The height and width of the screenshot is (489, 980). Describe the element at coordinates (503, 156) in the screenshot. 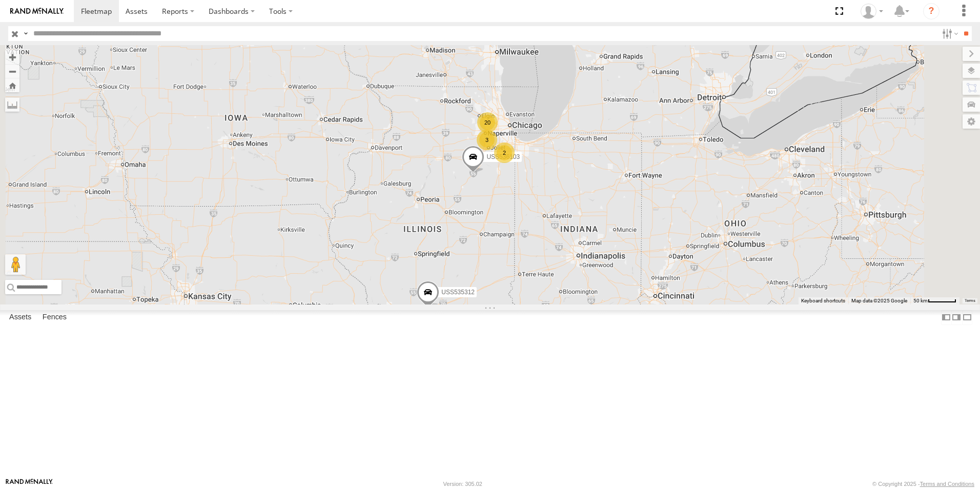

I see `span: USS536103` at that location.